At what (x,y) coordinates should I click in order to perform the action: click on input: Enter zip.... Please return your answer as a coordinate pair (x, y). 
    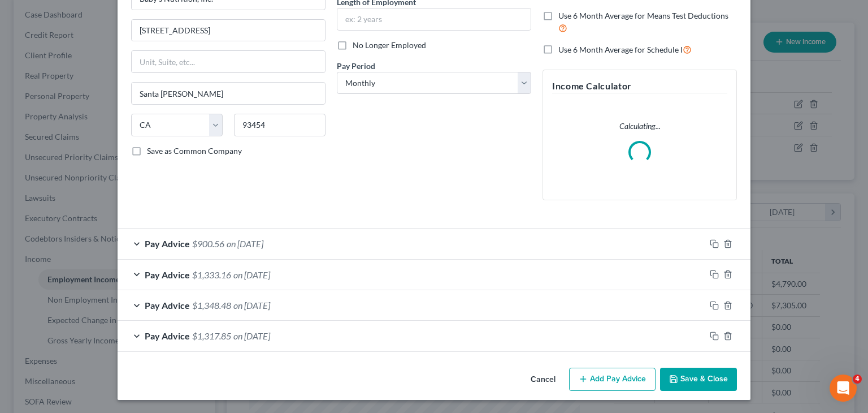
    Looking at the image, I should click on (279, 125).